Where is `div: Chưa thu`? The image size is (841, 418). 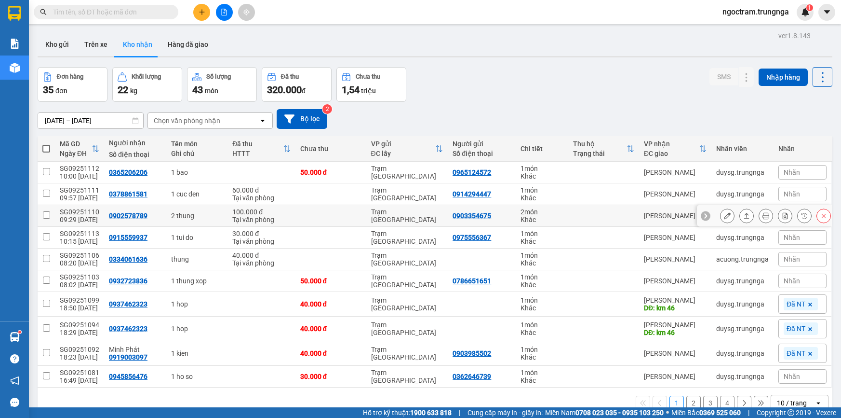
div: Chưa thu is located at coordinates (331, 149).